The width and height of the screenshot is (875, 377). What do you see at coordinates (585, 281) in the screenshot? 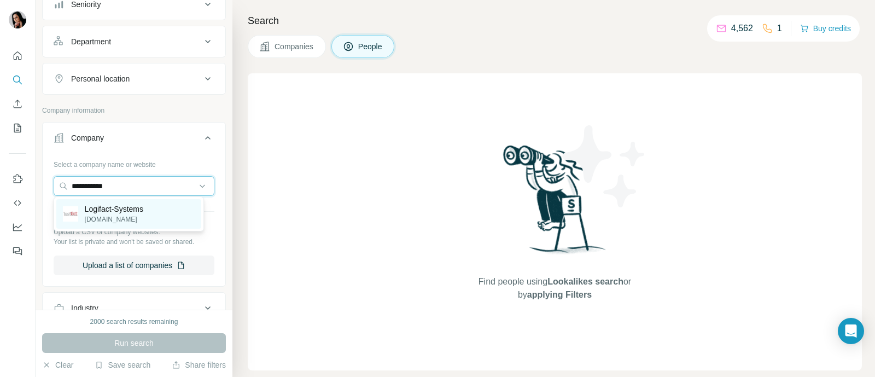
I see `span: Lookalikes search` at bounding box center [585, 281].